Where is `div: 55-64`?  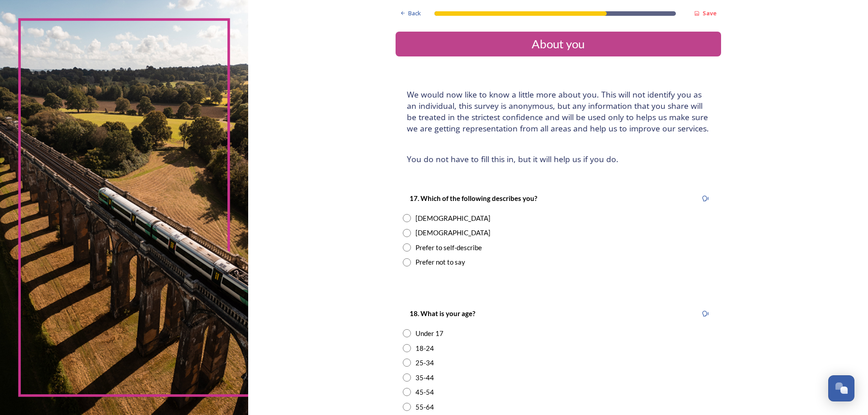 div: 55-64 is located at coordinates (425, 407).